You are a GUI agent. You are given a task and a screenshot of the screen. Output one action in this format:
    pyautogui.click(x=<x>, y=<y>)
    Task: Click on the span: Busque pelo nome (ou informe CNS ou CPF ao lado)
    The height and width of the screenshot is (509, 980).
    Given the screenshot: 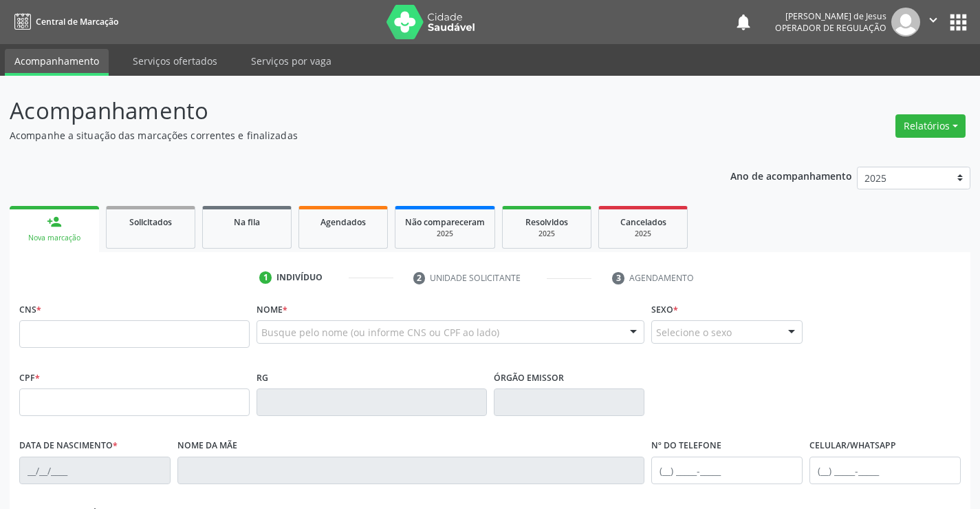 What is the action you would take?
    pyautogui.click(x=380, y=332)
    